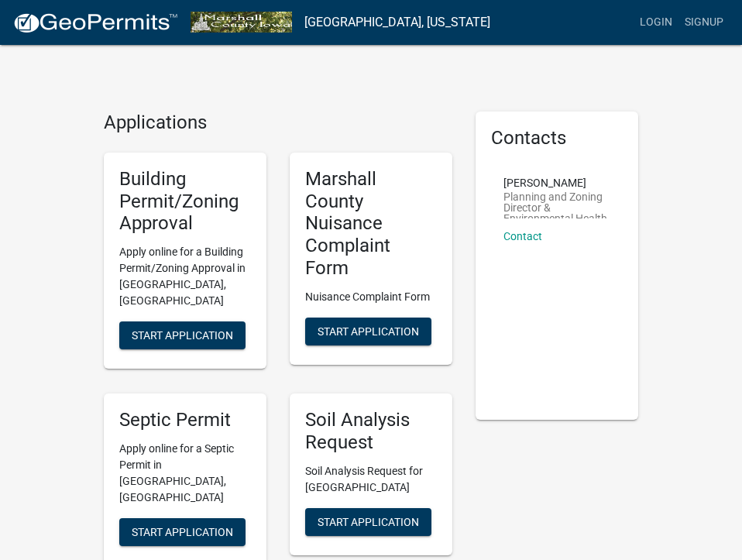  Describe the element at coordinates (186, 420) in the screenshot. I see `h5: Septic Permit` at that location.